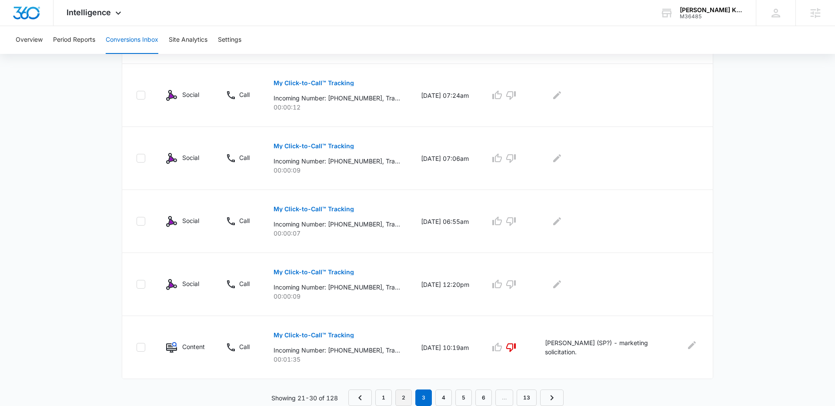 This screenshot has width=835, height=406. What do you see at coordinates (423, 398) in the screenshot?
I see `em: 3` at bounding box center [423, 398].